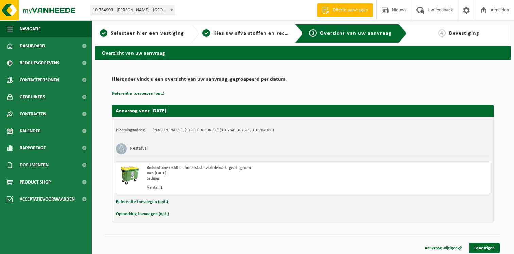 This screenshot has width=514, height=254. What do you see at coordinates (139, 149) in the screenshot?
I see `h3: Restafval` at bounding box center [139, 149].